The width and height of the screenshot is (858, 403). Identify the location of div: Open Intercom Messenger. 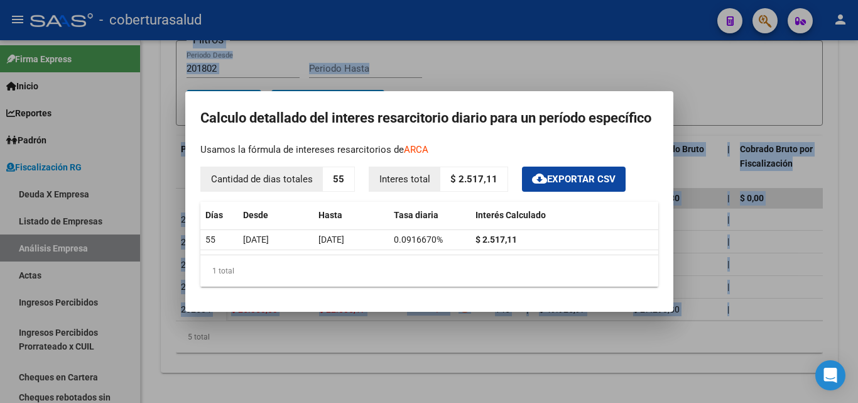
(830, 375).